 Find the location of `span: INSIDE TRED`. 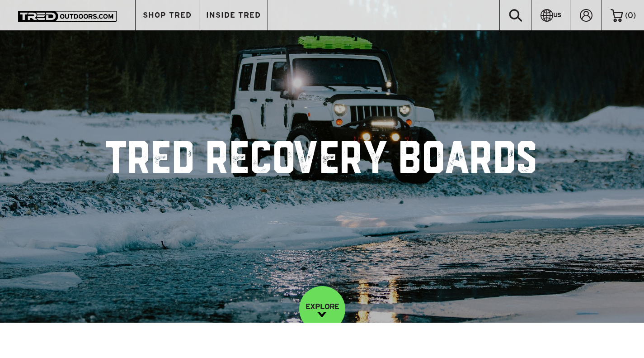

span: INSIDE TRED is located at coordinates (233, 15).